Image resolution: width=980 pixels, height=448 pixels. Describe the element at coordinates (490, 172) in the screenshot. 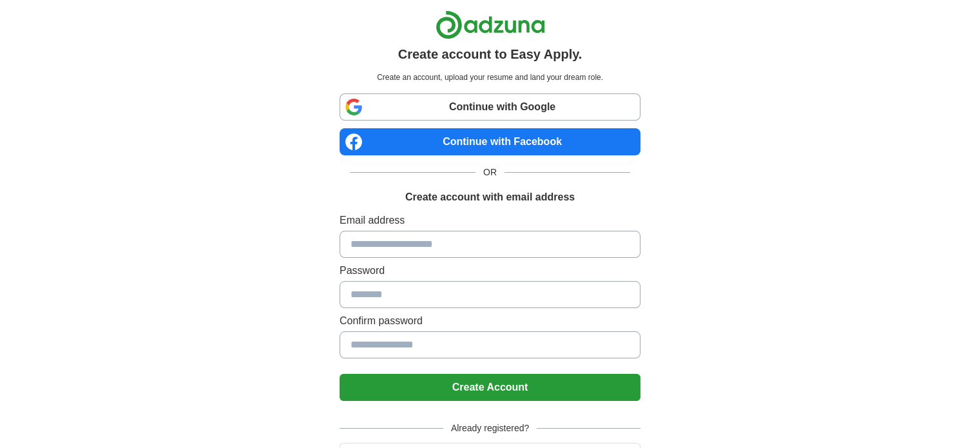

I see `span: OR` at that location.